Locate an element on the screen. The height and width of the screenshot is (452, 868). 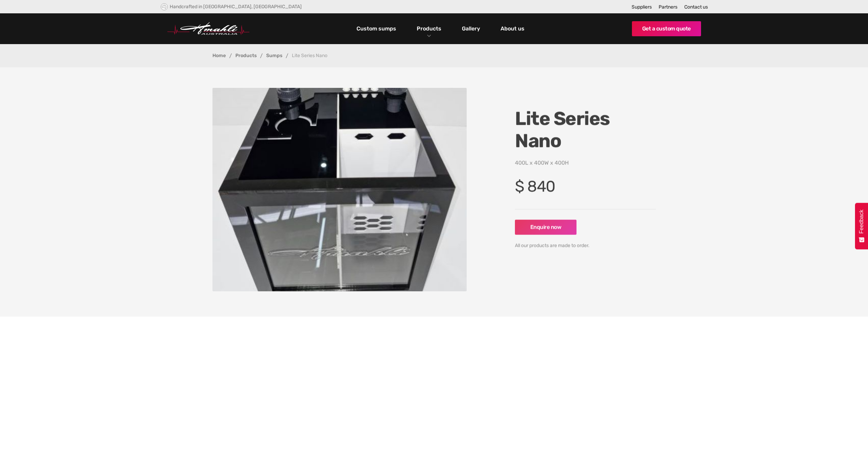
div: All our products are made to order. is located at coordinates (586, 246).